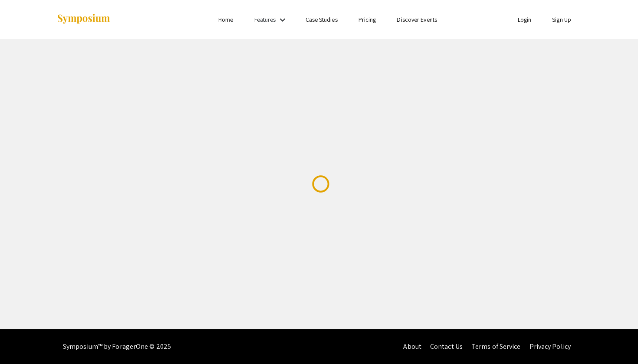 The image size is (638, 364). Describe the element at coordinates (117, 346) in the screenshot. I see `div: Symposium™ by ForagerOne © 2025` at that location.